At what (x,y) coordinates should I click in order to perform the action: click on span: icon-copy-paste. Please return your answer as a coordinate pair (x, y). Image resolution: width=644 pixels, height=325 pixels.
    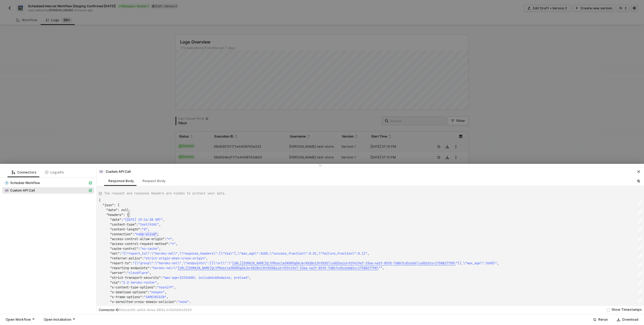
    Looking at the image, I should click on (639, 181).